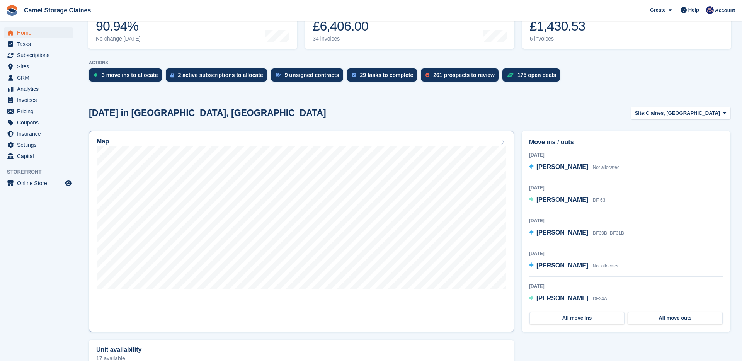  What do you see at coordinates (537, 75) in the screenshot?
I see `div: 175 open deals` at bounding box center [537, 75].